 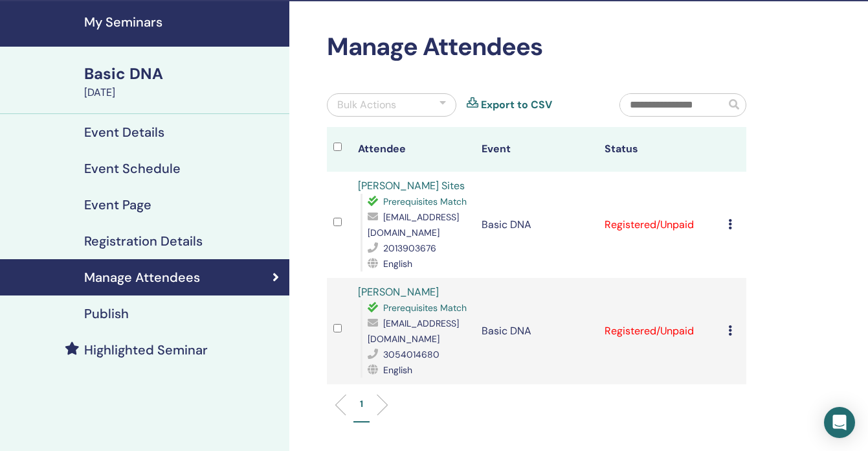 I want to click on th: Event, so click(x=537, y=149).